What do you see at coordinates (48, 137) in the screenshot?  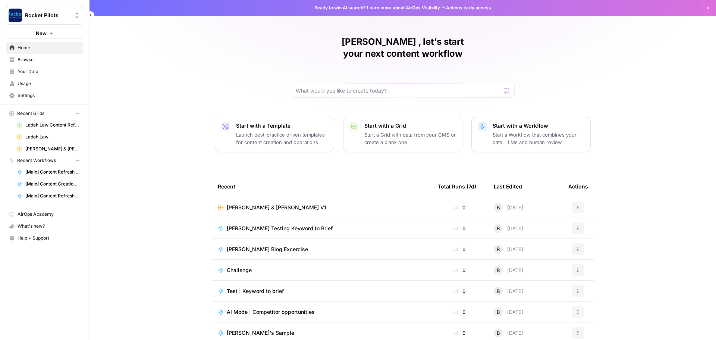 I see `a: Ladah Law` at bounding box center [48, 137].